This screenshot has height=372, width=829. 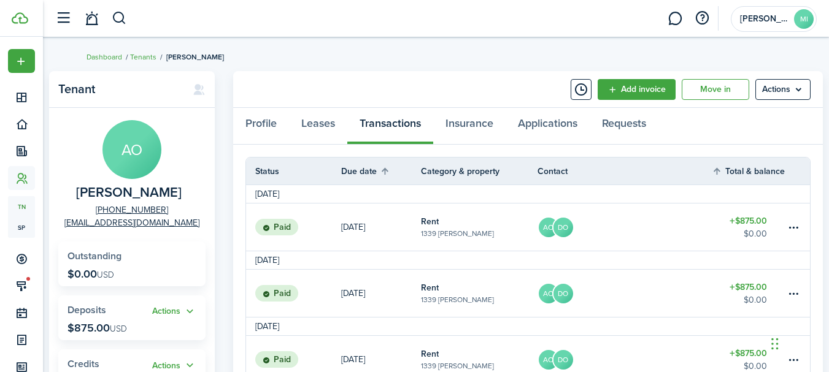 What do you see at coordinates (624, 126) in the screenshot?
I see `a: Requests` at bounding box center [624, 126].